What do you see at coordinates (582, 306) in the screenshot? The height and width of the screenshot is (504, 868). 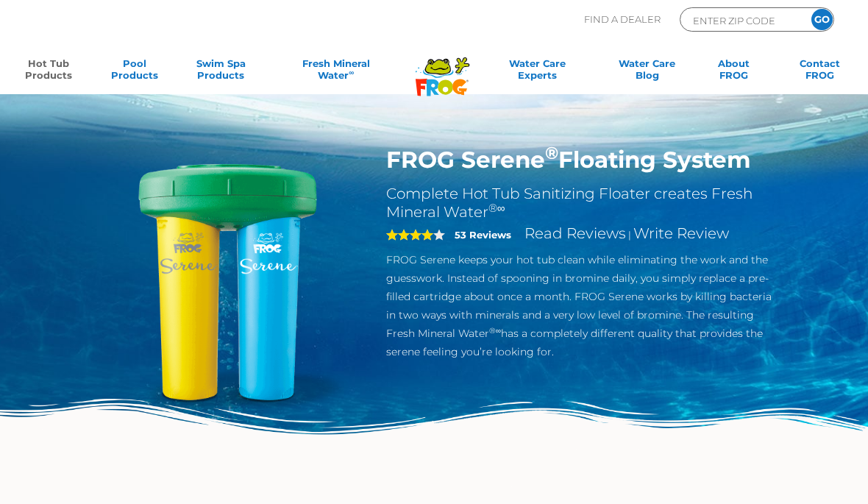 I see `p: FROG Serene keeps your hot tub clean while eliminating the work and the guesswork. Instead of spo...` at bounding box center [582, 306].